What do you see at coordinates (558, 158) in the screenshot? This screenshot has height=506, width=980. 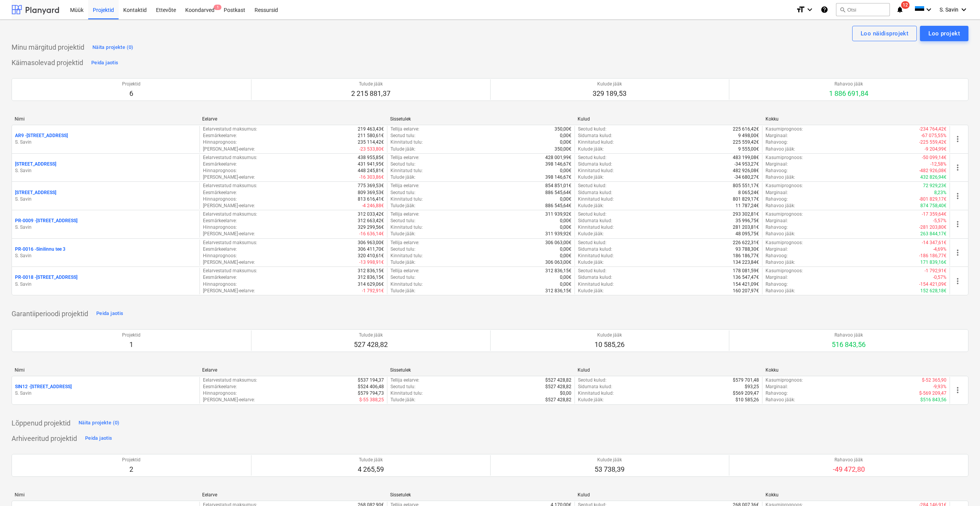 I see `p: 428 001,99€` at bounding box center [558, 158].